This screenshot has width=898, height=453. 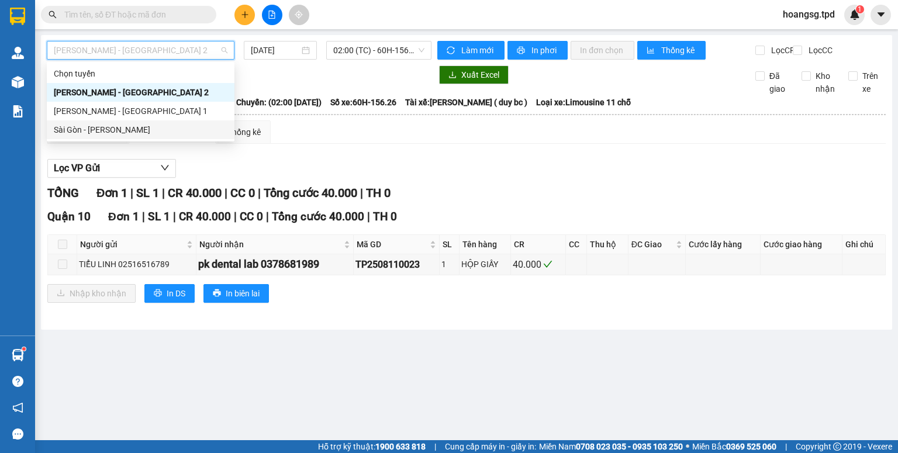 I want to click on th: Thu hộ, so click(x=607, y=244).